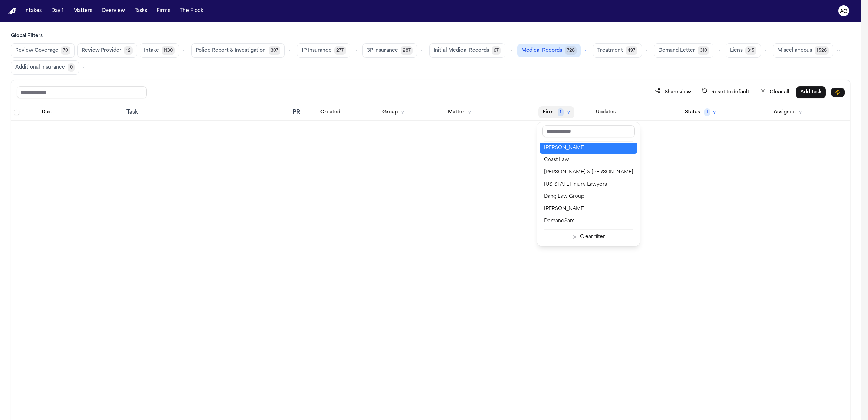 Image resolution: width=868 pixels, height=420 pixels. What do you see at coordinates (556, 112) in the screenshot?
I see `button: Firm1` at bounding box center [556, 112].